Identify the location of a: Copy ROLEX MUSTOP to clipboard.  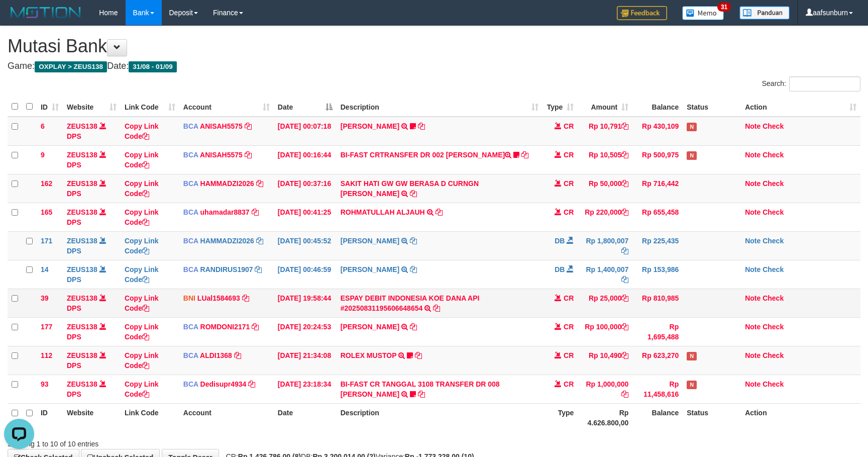
(419, 355).